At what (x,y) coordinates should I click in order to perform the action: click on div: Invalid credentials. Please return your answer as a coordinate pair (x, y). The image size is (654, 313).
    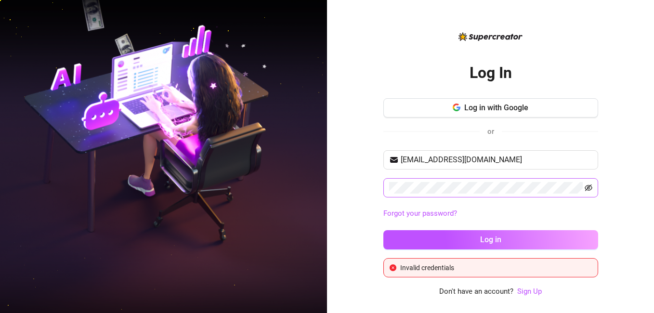
    Looking at the image, I should click on (496, 268).